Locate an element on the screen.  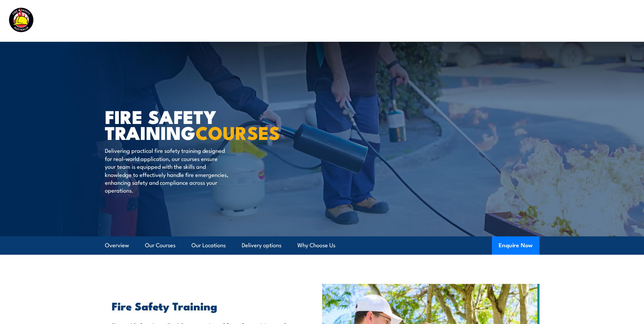
a: Courses is located at coordinates (286, 21).